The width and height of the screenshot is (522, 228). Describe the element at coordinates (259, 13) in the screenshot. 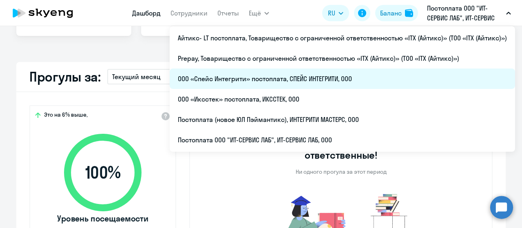

I see `button: Ещё` at that location.